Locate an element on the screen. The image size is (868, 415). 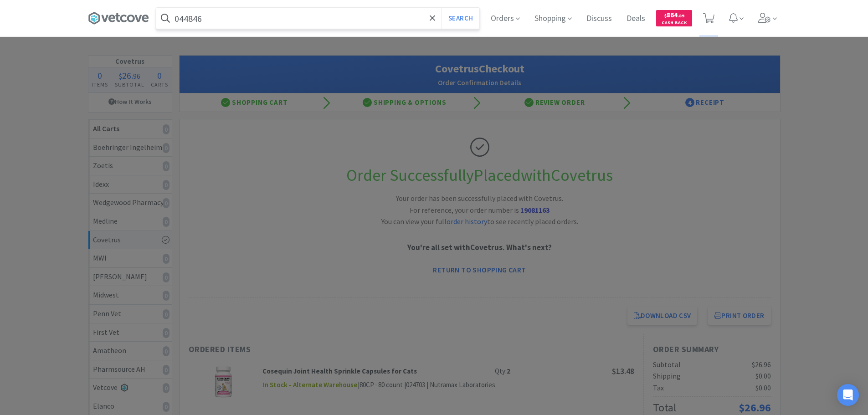
a: Discuss is located at coordinates (599, 18).